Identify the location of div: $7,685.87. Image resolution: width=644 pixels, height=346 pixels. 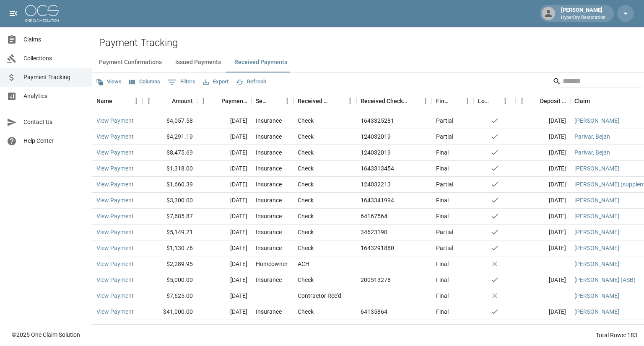
(170, 216).